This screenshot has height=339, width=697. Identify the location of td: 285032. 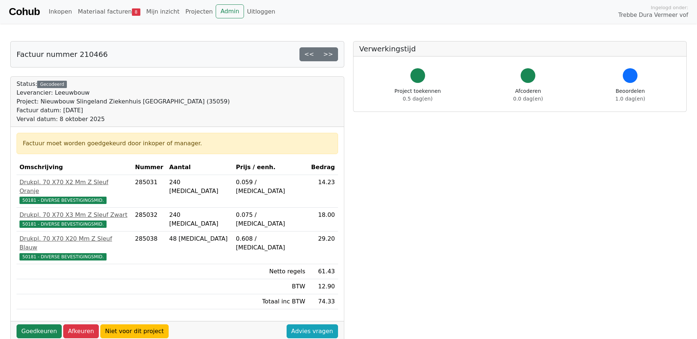
(149, 220).